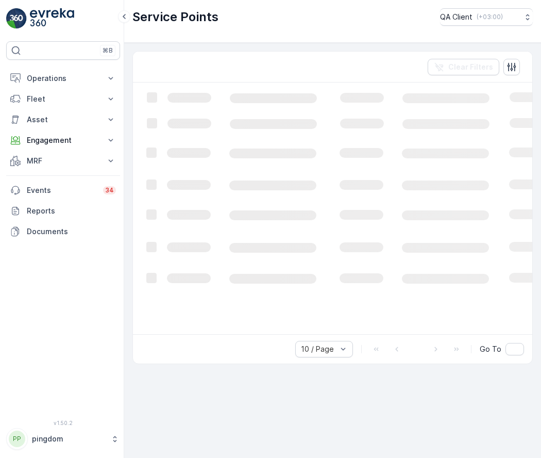 This screenshot has width=541, height=458. Describe the element at coordinates (456, 17) in the screenshot. I see `p: QA Client` at that location.